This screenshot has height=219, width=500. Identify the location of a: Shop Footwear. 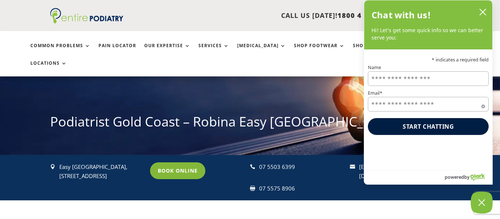
(319, 51).